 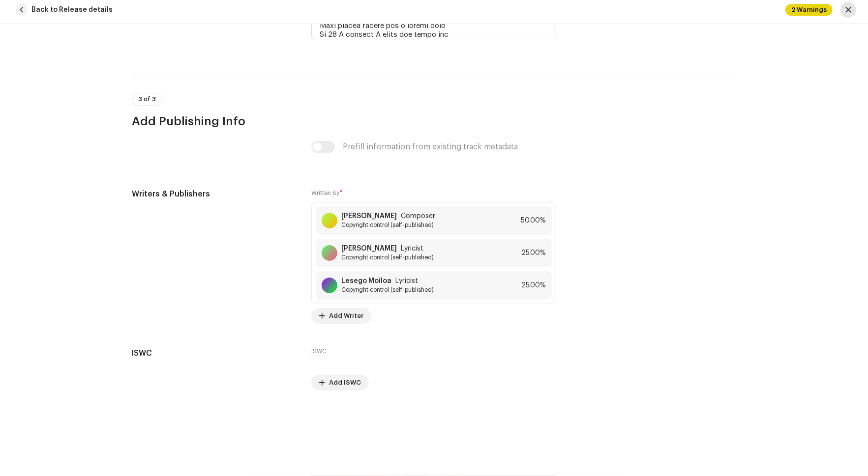 What do you see at coordinates (346, 316) in the screenshot?
I see `span: Add Writer` at bounding box center [346, 316].